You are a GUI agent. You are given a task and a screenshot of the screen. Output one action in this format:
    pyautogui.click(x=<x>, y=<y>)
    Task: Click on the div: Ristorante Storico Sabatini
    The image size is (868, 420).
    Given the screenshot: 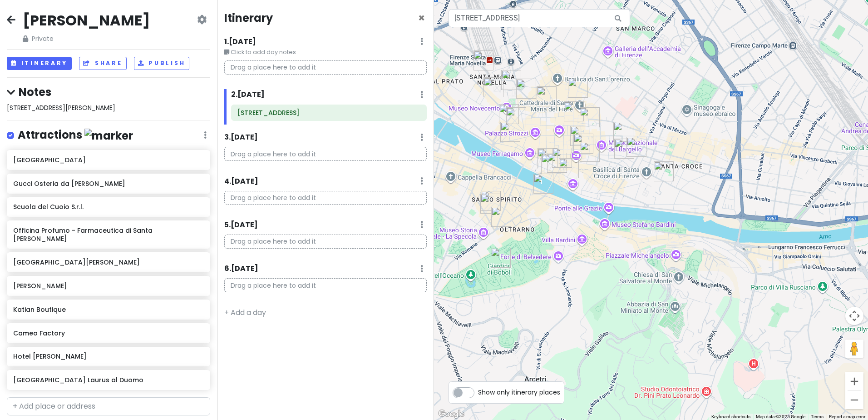 What is the action you would take?
    pyautogui.click(x=526, y=89)
    